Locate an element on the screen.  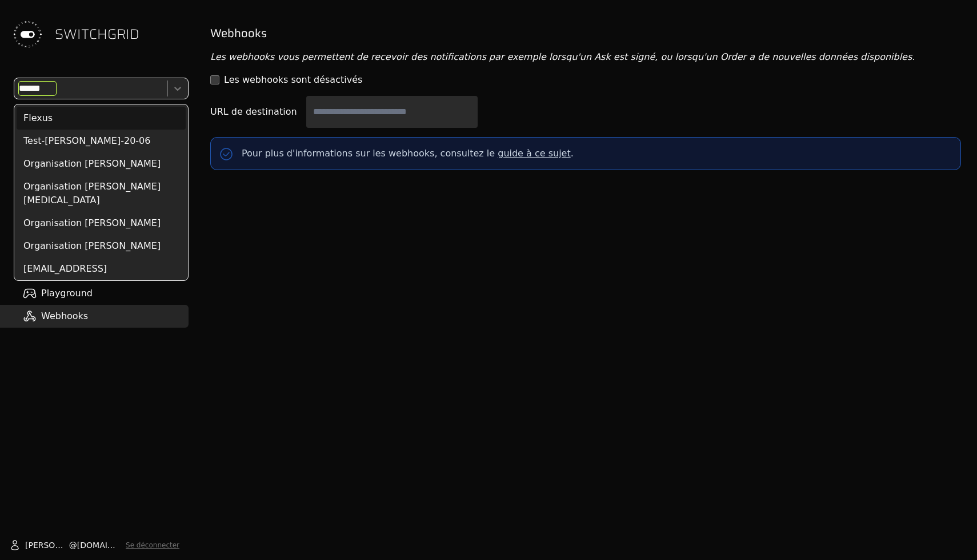
span: SWITCHGRID is located at coordinates (97, 35).